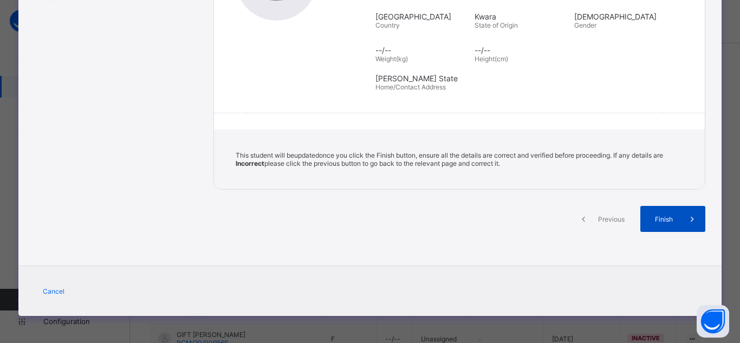 The image size is (740, 343). I want to click on span: Country, so click(387, 25).